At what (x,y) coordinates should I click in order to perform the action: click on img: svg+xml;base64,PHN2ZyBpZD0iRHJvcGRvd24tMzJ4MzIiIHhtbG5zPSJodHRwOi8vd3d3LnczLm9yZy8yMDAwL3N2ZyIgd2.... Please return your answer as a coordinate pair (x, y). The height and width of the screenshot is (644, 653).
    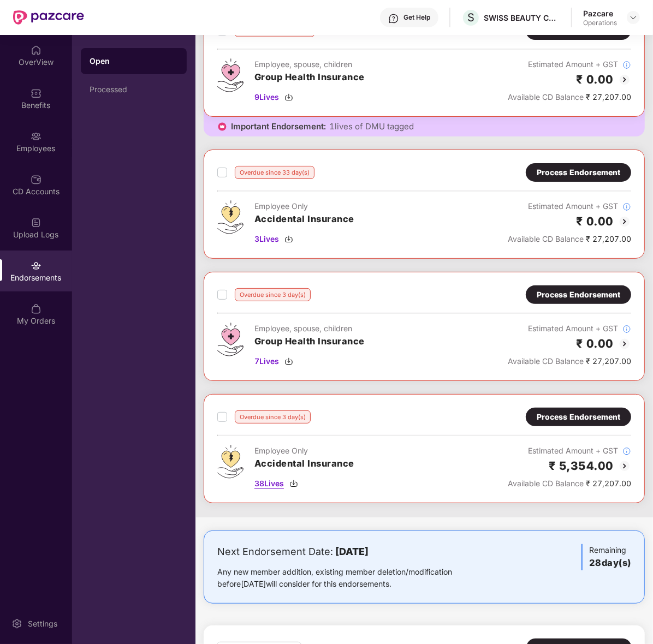
    Looking at the image, I should click on (634, 17).